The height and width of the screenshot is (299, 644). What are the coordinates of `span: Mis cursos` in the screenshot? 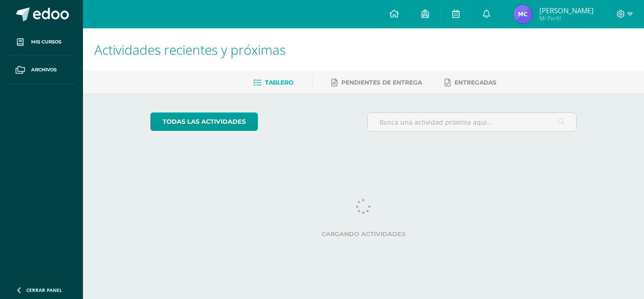 It's located at (46, 42).